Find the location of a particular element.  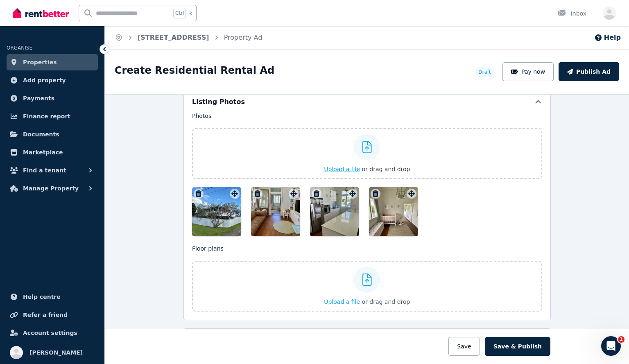

span: Account settings is located at coordinates (50, 333).